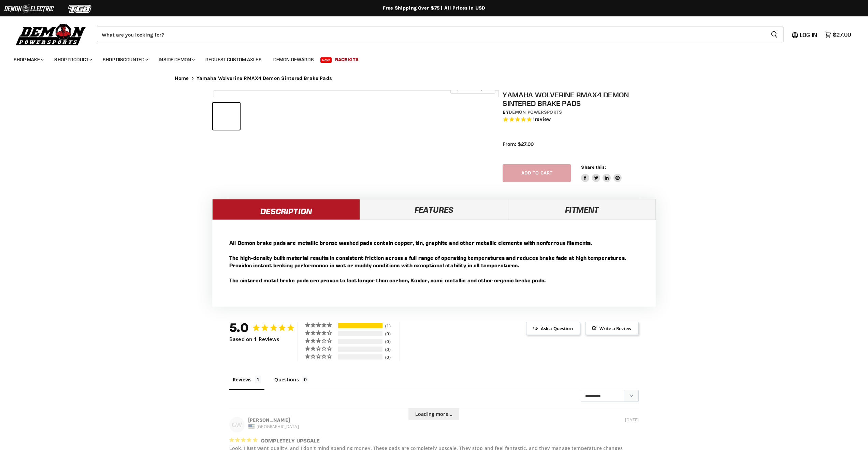 The image size is (868, 450). What do you see at coordinates (440, 34) in the screenshot?
I see `form: Product` at bounding box center [440, 34].